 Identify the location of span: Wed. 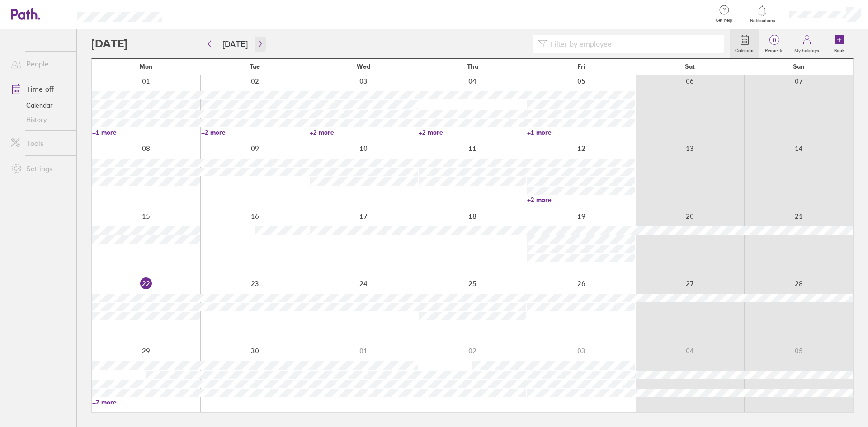
(364, 67).